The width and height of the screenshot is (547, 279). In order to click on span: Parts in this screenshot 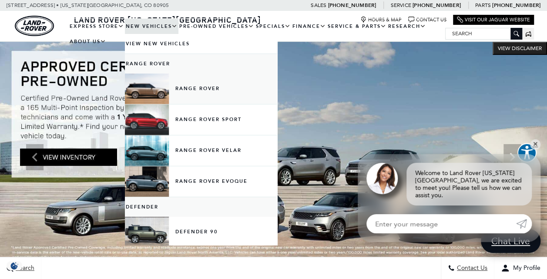, I will do `click(483, 5)`.